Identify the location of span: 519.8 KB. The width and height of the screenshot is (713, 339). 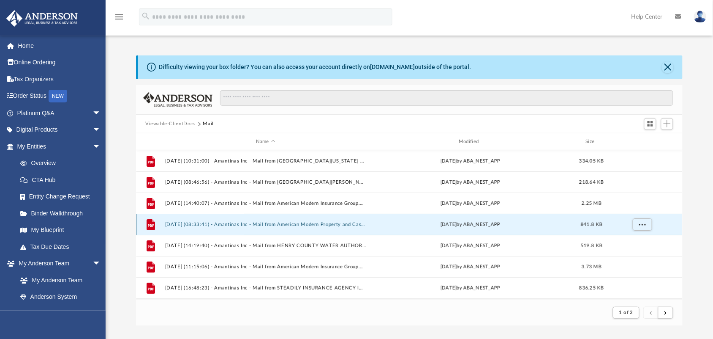
(592, 245).